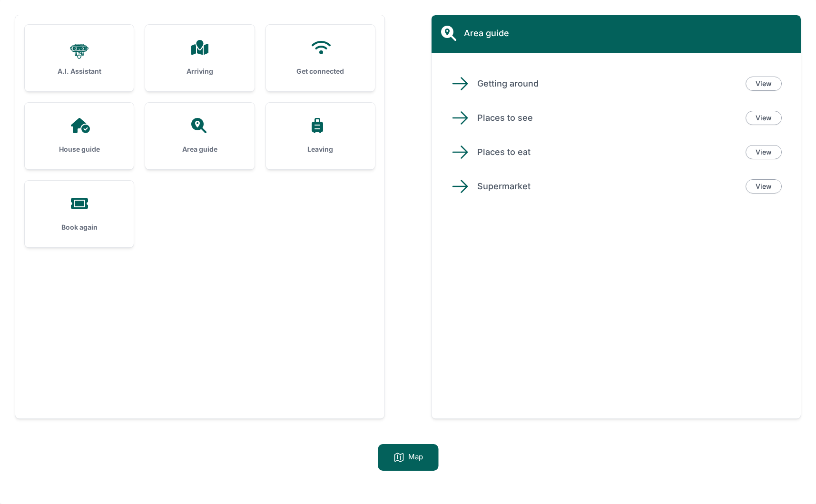 The height and width of the screenshot is (504, 816). I want to click on p: Supermarket, so click(608, 186).